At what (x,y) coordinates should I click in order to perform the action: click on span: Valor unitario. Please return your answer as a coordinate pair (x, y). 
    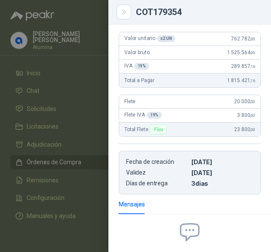
    Looking at the image, I should click on (150, 39).